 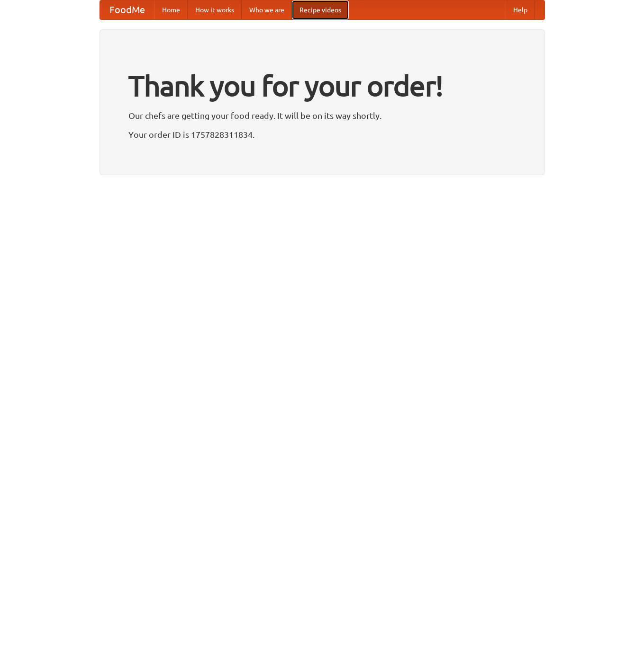 I want to click on p: Our chefs are getting your food ready. It will be on its way shortly., so click(x=322, y=115).